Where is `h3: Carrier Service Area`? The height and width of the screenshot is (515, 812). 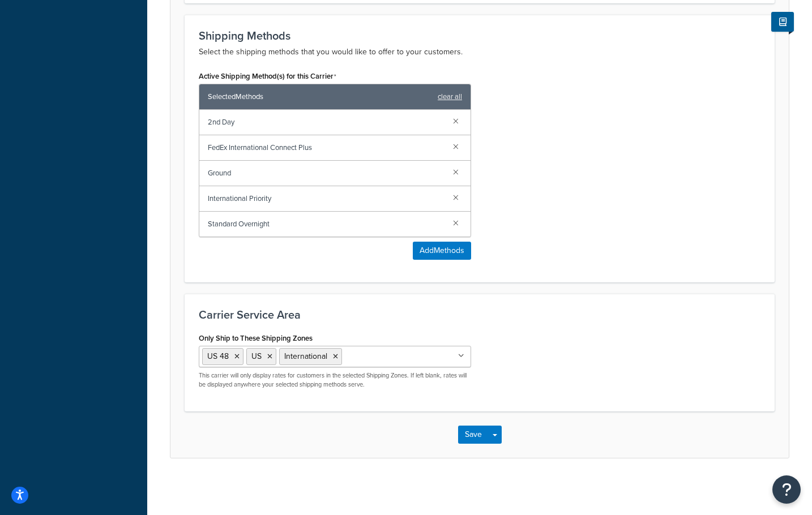
h3: Carrier Service Area is located at coordinates (479, 315).